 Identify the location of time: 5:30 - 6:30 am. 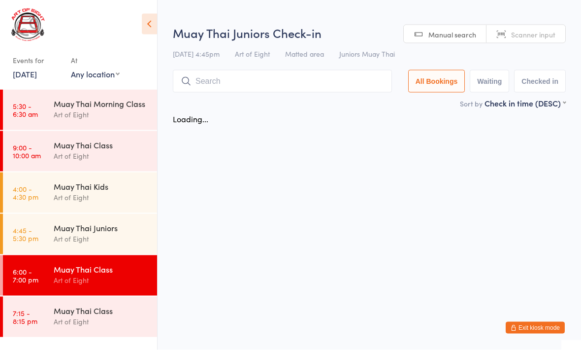
(25, 110).